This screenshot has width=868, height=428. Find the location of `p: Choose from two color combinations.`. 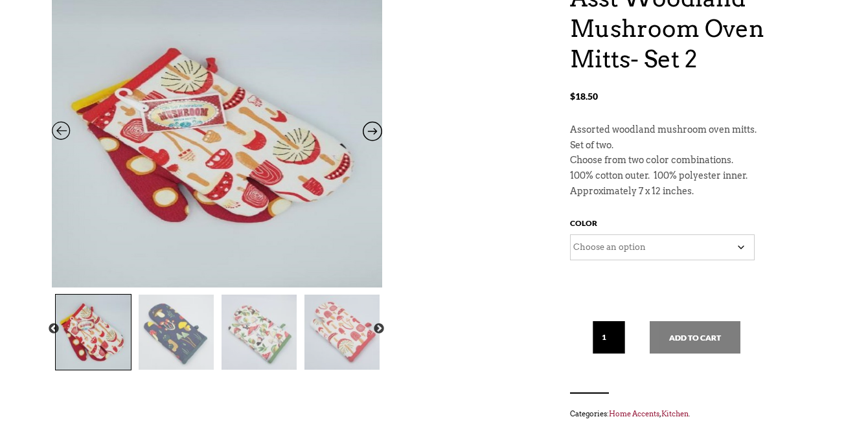

p: Choose from two color combinations. is located at coordinates (693, 161).